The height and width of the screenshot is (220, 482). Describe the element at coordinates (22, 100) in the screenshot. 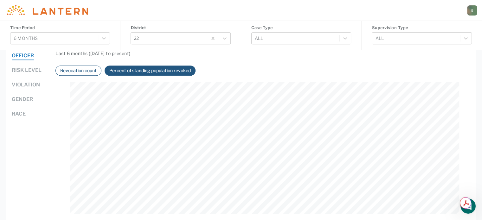

I see `button: Gender` at that location.